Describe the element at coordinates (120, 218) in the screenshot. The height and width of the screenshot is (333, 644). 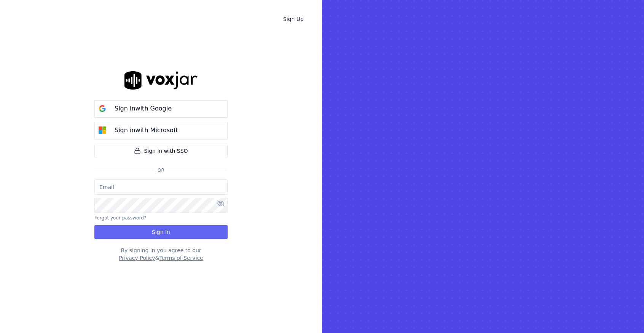
I see `button: Forgot your password?` at that location.